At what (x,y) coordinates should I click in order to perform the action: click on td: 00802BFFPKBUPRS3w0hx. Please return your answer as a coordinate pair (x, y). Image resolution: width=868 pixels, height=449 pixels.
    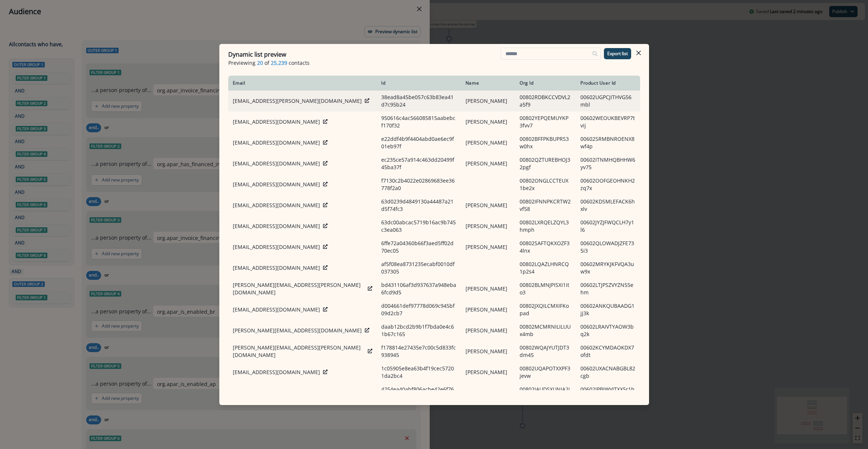
    Looking at the image, I should click on (545, 142).